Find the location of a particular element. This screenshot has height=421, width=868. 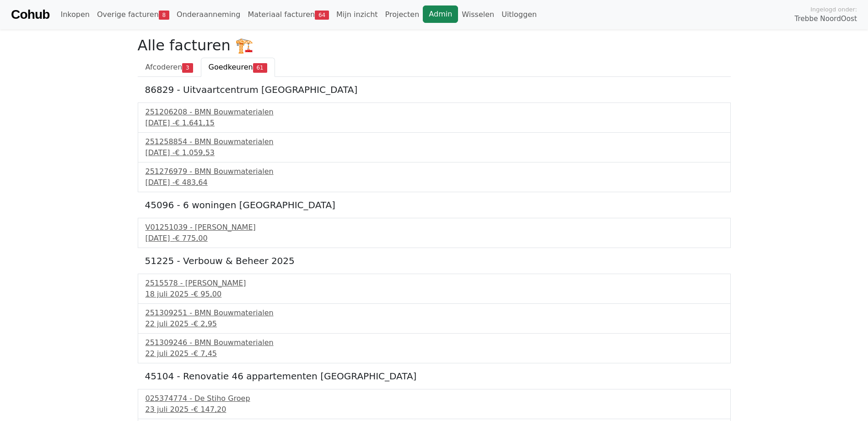

a: Overige facturen8 is located at coordinates (133, 14).